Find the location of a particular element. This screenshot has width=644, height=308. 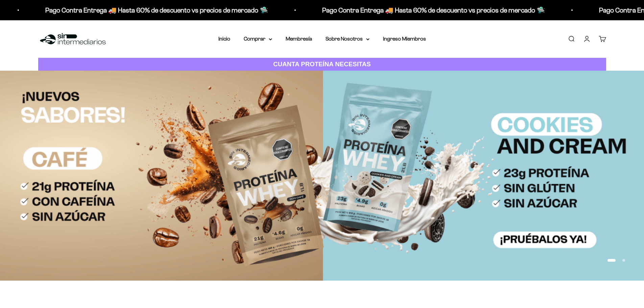

strong: CUANTA PROTEÍNA NECESITAS is located at coordinates (322, 64).